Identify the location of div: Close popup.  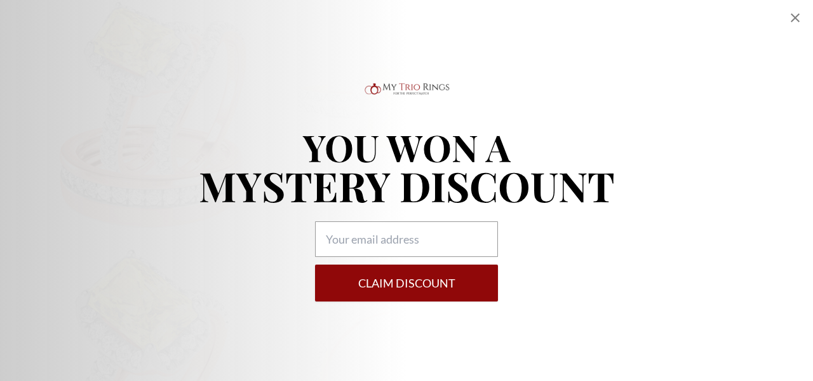
(795, 18).